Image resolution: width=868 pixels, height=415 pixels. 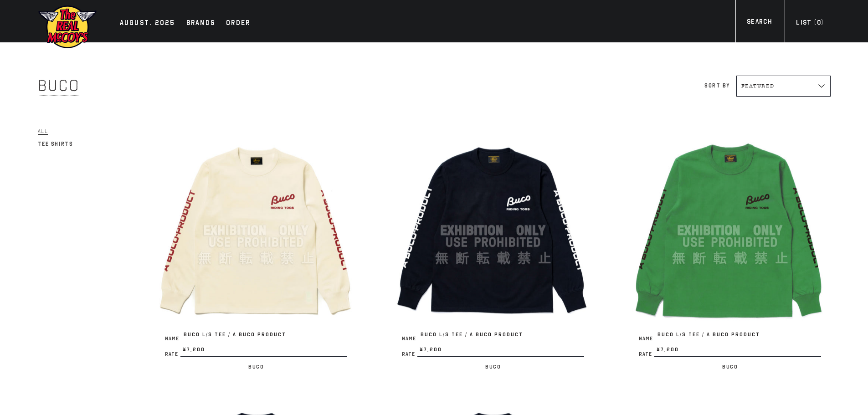 I want to click on span: Tee Shirts, so click(x=56, y=144).